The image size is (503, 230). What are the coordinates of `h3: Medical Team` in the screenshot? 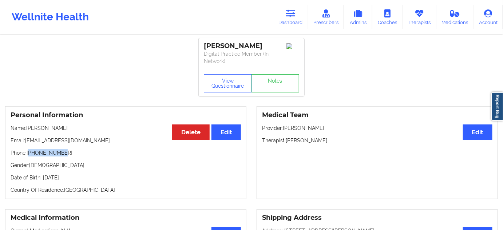 It's located at (377, 115).